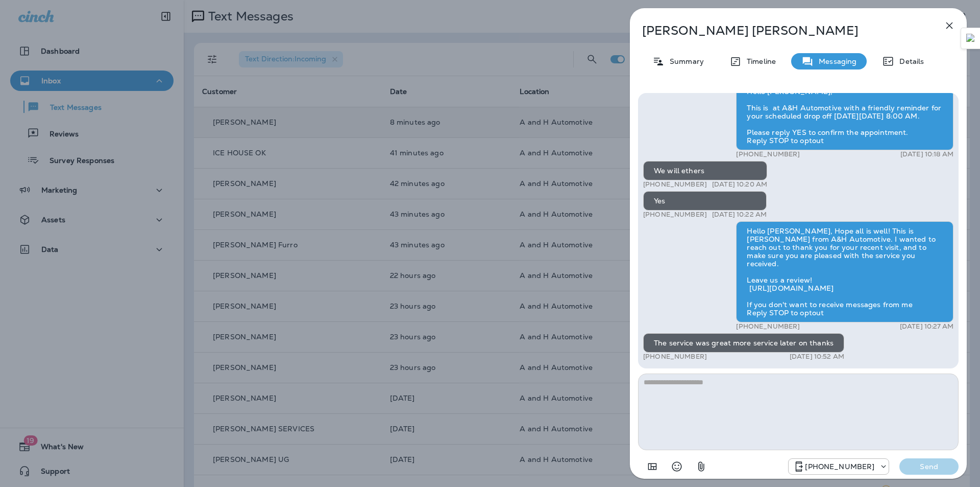 The width and height of the screenshot is (980, 487). Describe the element at coordinates (838, 466) in the screenshot. I see `div: +1 (405) 873-8731` at that location.